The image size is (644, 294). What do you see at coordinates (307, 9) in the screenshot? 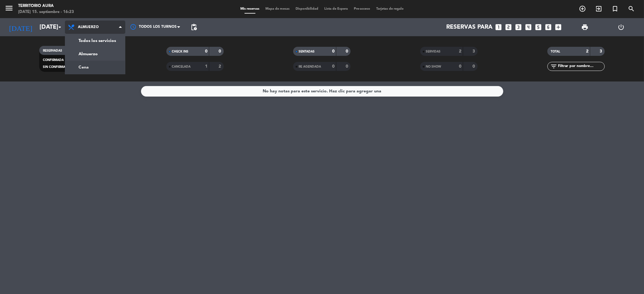
I see `span: Disponibilidad` at bounding box center [307, 9].